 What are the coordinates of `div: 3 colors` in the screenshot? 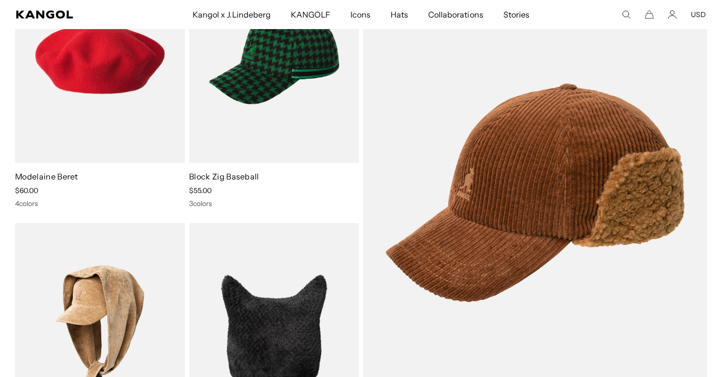 It's located at (274, 204).